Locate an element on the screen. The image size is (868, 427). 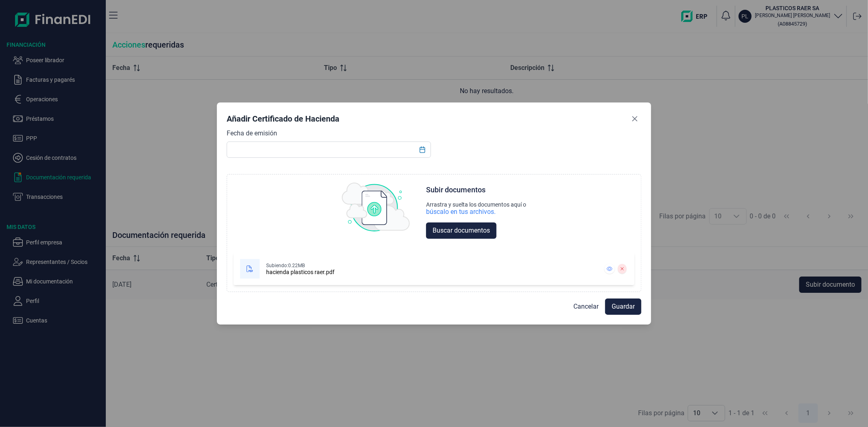
span: Buscar documentos is located at coordinates (461, 231).